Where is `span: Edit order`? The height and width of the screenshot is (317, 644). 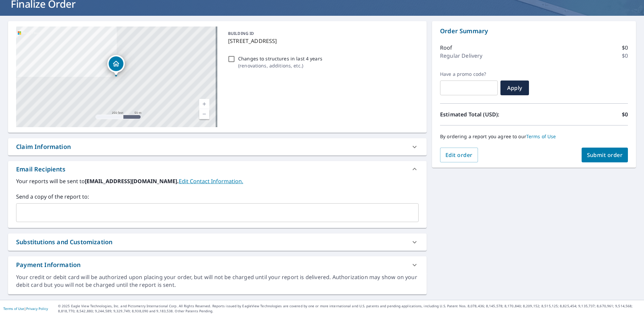
span: Edit order is located at coordinates (459, 155).